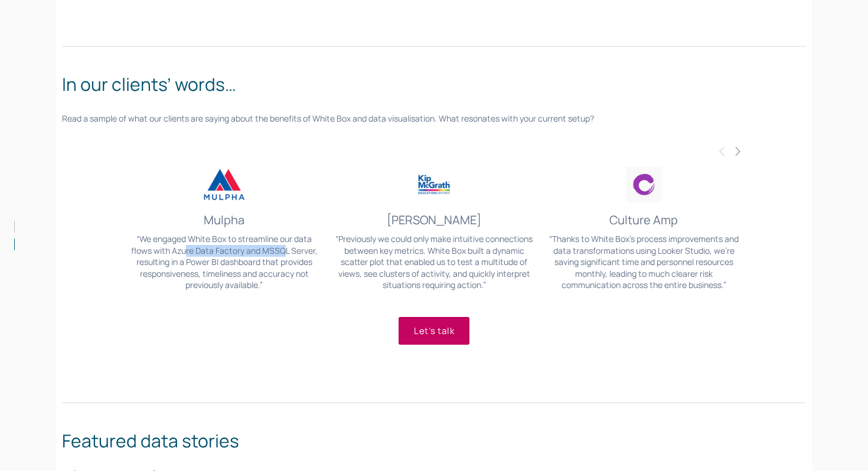  I want to click on h2: Featured data stories, so click(434, 440).